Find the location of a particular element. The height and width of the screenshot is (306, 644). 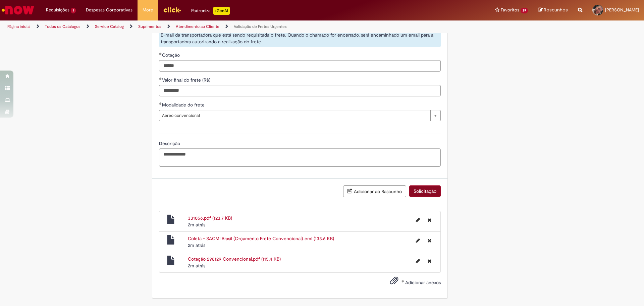

span: Aéreo convencional is located at coordinates (295, 116).